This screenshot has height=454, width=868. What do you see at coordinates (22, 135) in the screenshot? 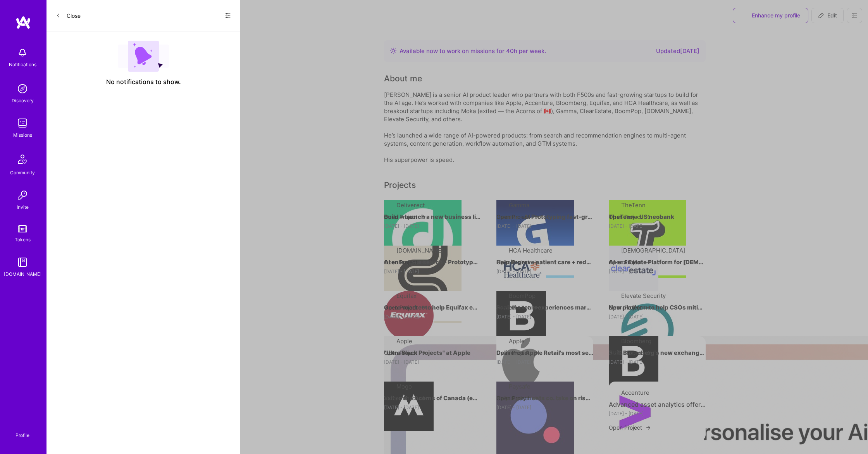
I see `div: Missions` at bounding box center [22, 135].